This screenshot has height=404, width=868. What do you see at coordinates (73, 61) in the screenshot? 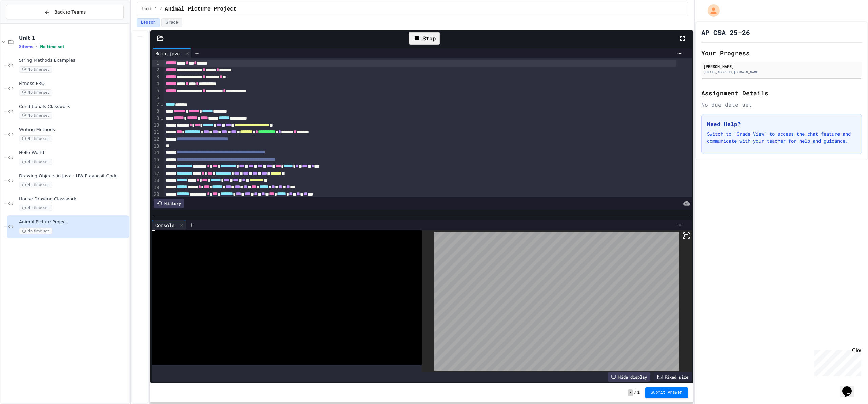
I see `span: String Methods Examples` at bounding box center [73, 61].